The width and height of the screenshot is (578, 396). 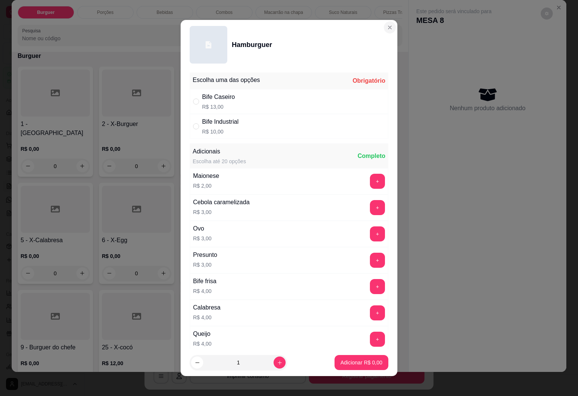 What do you see at coordinates (220, 132) in the screenshot?
I see `p: R$ 10,00` at bounding box center [220, 132].